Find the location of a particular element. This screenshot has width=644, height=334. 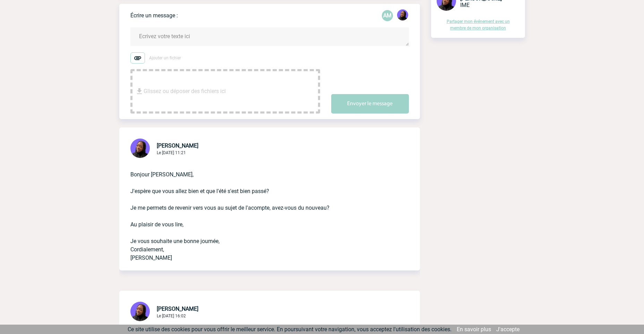

p: Écrire un message : is located at coordinates (154, 15).